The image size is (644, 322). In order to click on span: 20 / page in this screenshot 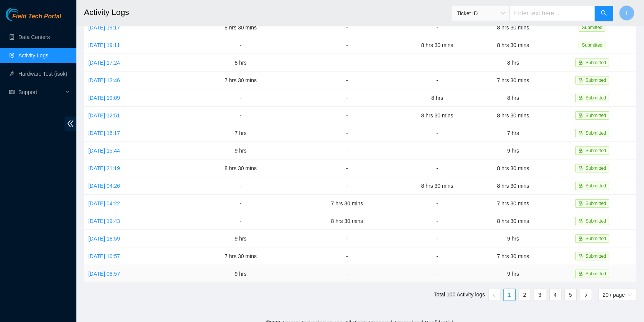, I will do `click(617, 295)`.